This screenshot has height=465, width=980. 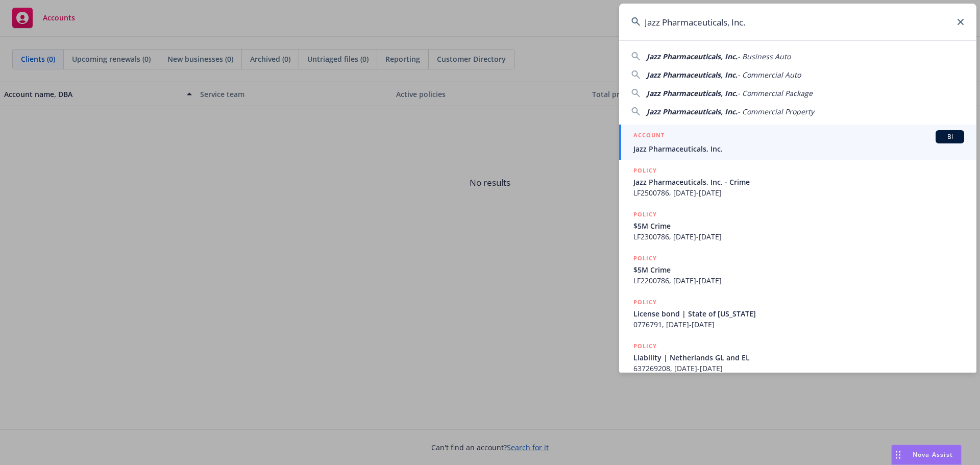 What do you see at coordinates (933, 454) in the screenshot?
I see `span: Nova Assist` at bounding box center [933, 454].